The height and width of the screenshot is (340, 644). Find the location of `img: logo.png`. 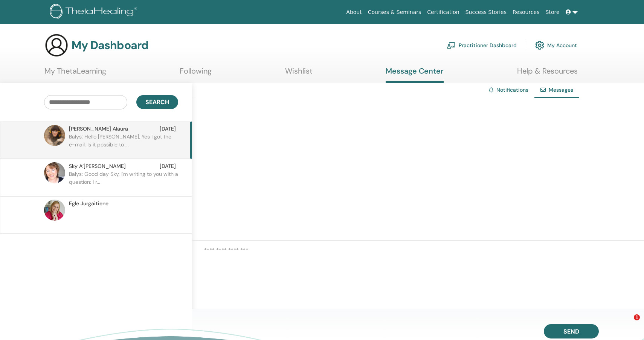

img: logo.png is located at coordinates (95, 12).